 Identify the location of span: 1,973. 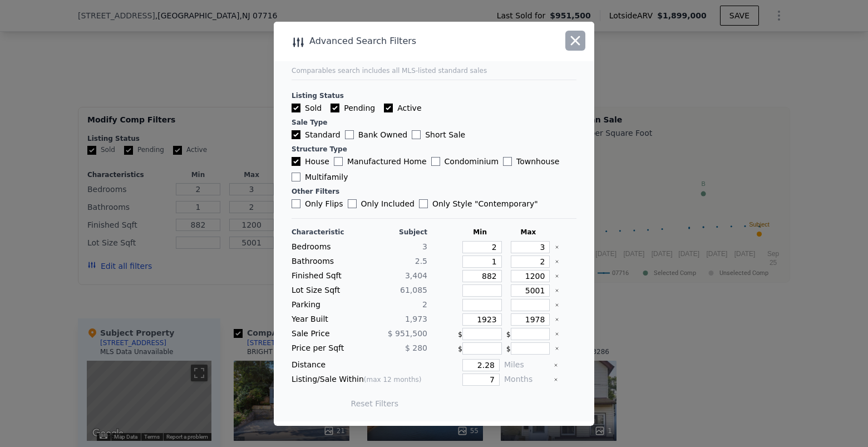
(416, 319).